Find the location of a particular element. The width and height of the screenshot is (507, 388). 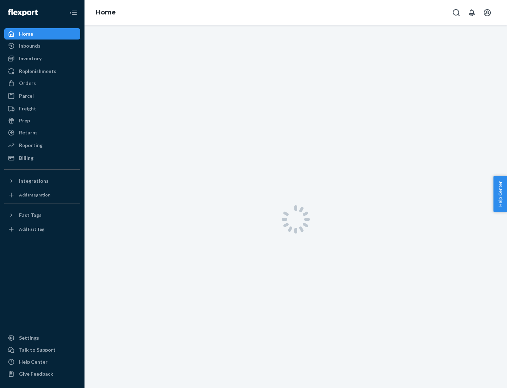

button: Open account menu is located at coordinates (488, 13).